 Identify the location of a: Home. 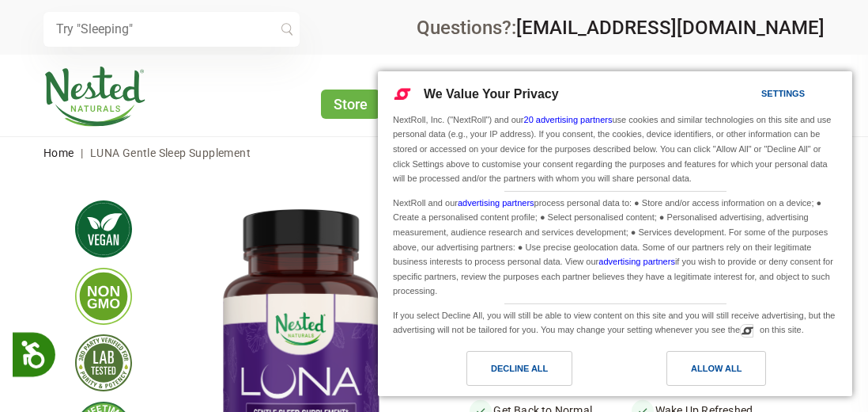
(59, 153).